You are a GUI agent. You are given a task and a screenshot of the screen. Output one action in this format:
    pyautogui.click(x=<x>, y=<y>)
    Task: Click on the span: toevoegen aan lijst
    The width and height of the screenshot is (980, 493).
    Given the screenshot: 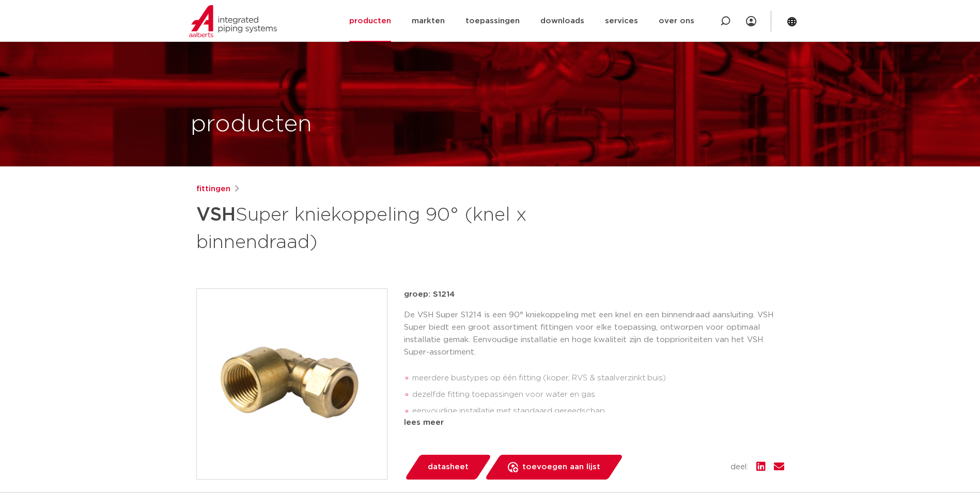 What is the action you would take?
    pyautogui.click(x=561, y=467)
    